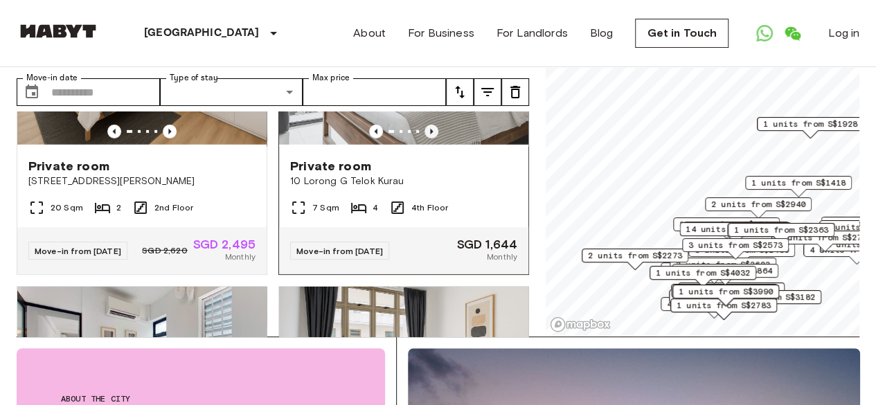  I want to click on span: 2 units from S$2273, so click(635, 255).